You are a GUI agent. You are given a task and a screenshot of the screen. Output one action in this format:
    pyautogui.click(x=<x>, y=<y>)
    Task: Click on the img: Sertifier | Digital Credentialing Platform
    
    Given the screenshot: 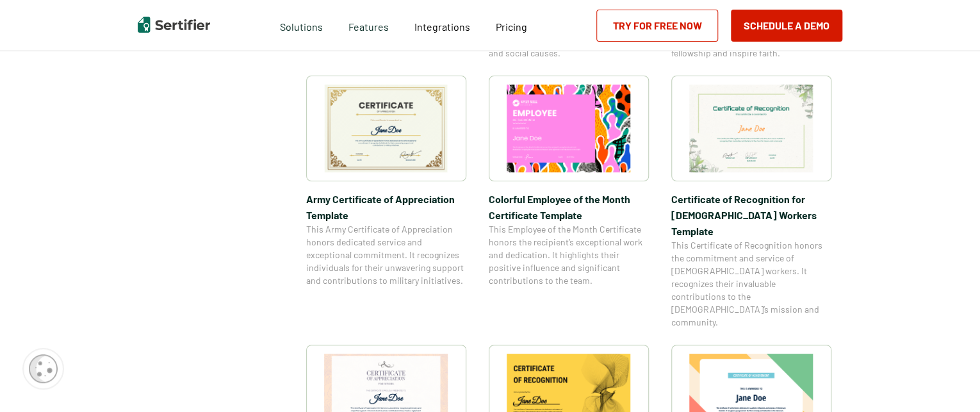 What is the action you would take?
    pyautogui.click(x=173, y=24)
    